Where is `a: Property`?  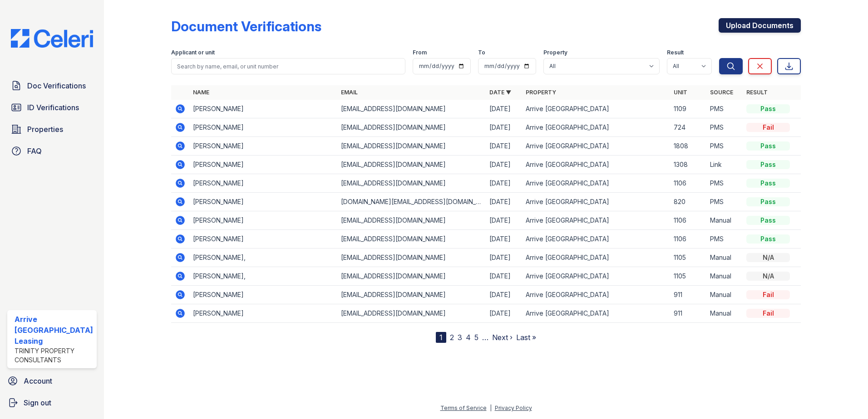
a: Property is located at coordinates (541, 92).